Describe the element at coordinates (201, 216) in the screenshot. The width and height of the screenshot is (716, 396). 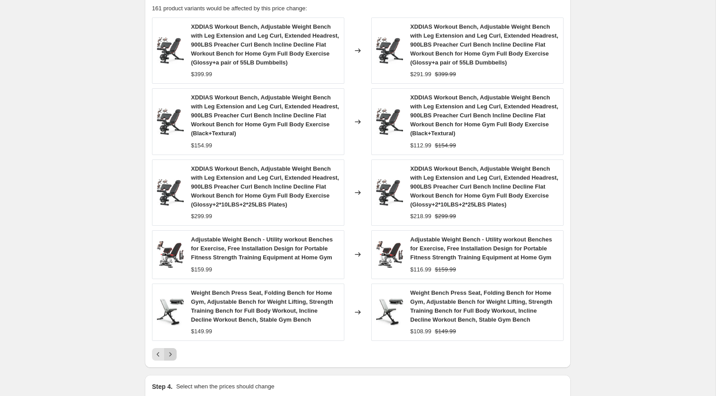
I see `div: $299.99` at that location.